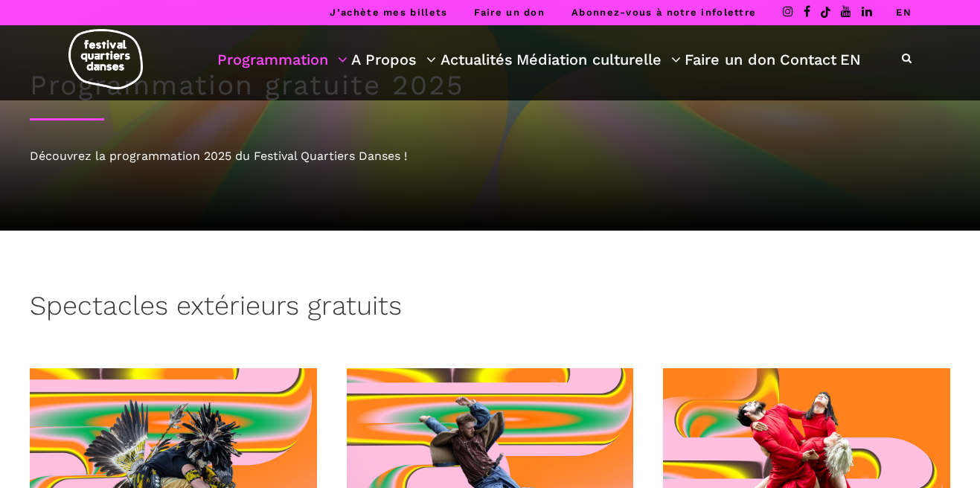 The image size is (980, 488). Describe the element at coordinates (664, 12) in the screenshot. I see `a: Abonnez-vous à notre infolettre` at that location.